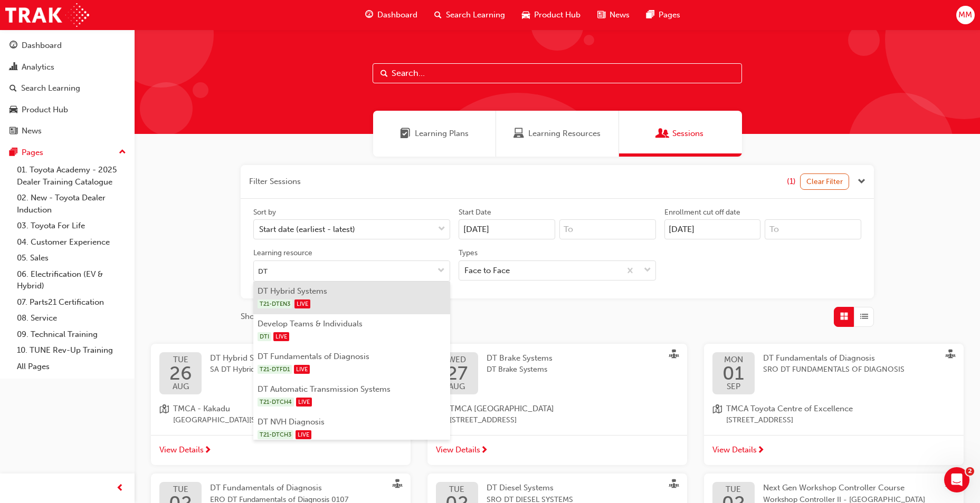  I want to click on button: Pages, so click(67, 152).